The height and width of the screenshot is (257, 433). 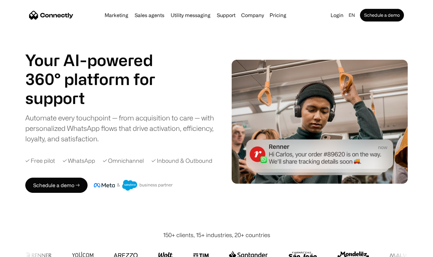 I want to click on a: Support, so click(x=226, y=15).